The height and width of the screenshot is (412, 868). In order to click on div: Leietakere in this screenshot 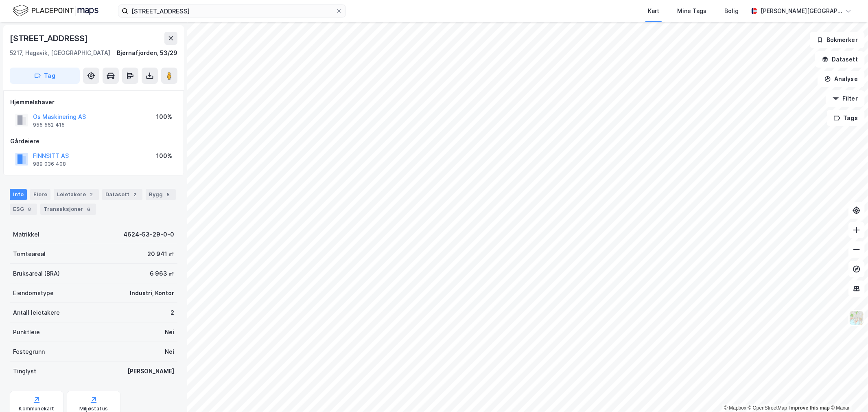, I will do `click(76, 195)`.